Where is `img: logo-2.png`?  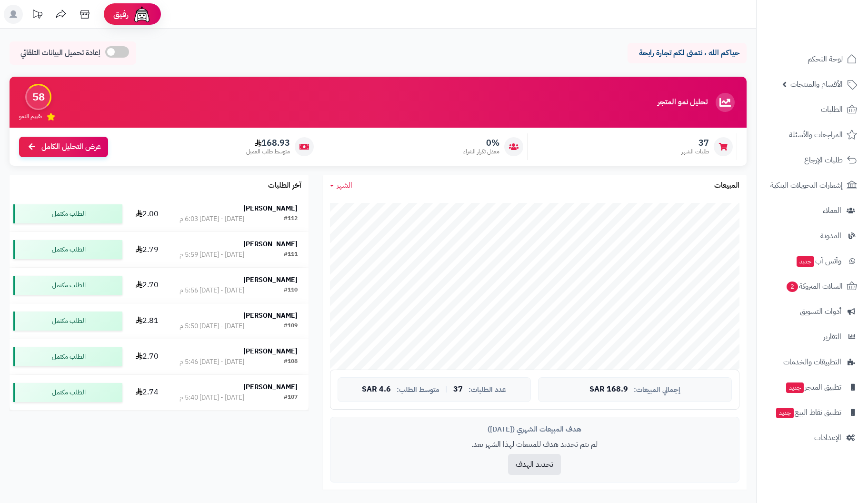
img: logo-2.png is located at coordinates (831, 17).